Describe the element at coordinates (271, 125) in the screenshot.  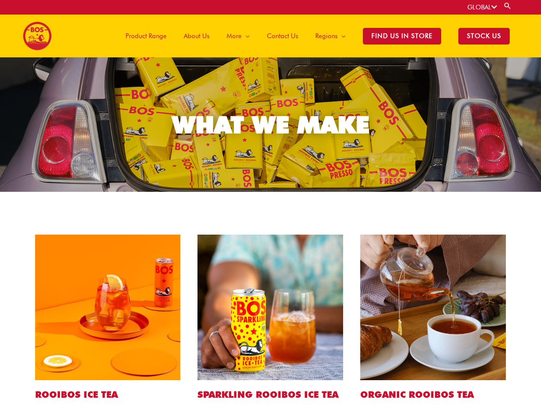
I see `div: WHAT WE MAKE` at that location.